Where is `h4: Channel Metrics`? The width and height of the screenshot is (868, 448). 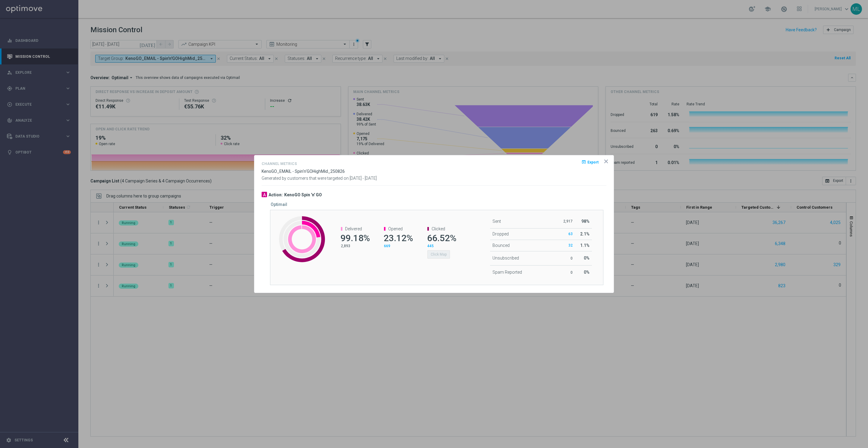
h4: Channel Metrics is located at coordinates (279, 164).